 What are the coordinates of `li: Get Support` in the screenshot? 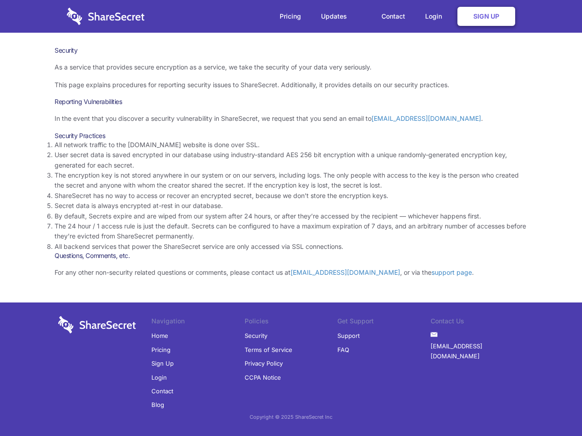 It's located at (384, 323).